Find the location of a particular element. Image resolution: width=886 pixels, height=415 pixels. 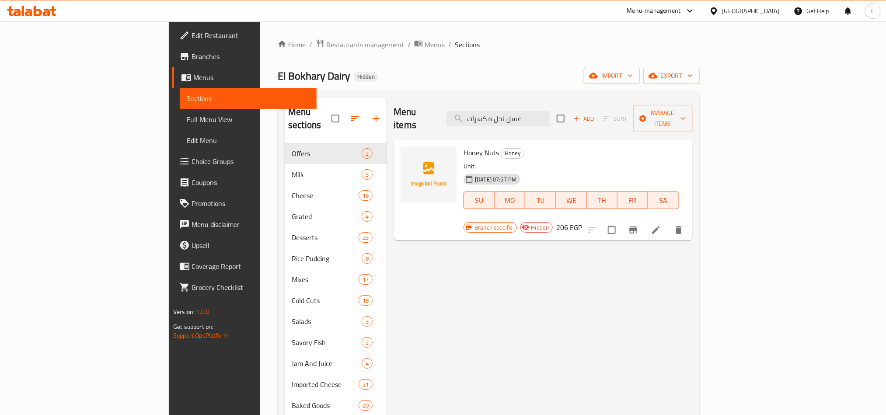

a: Branches is located at coordinates (245, 56).